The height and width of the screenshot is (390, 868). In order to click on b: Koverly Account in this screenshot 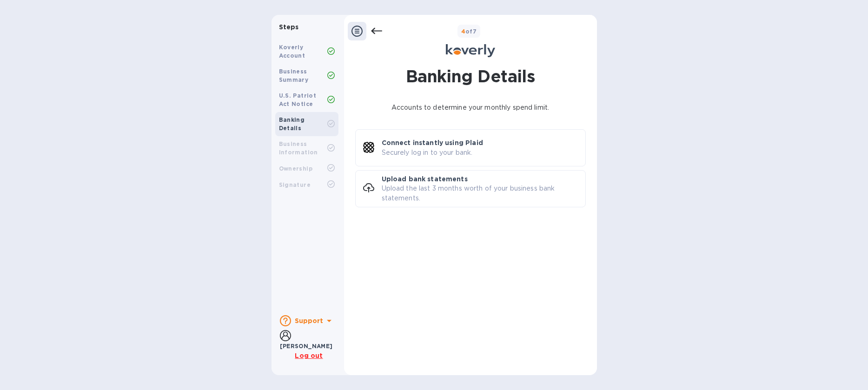, I will do `click(292, 51)`.